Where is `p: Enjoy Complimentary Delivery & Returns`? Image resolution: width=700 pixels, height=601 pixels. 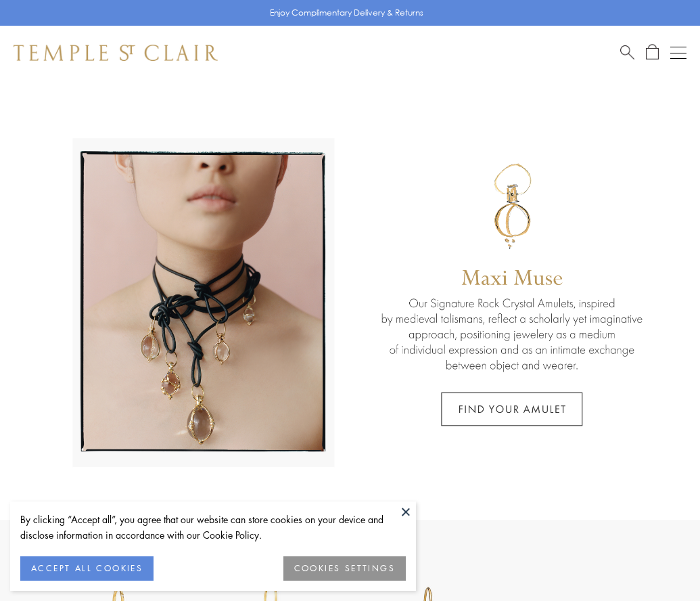 p: Enjoy Complimentary Delivery & Returns is located at coordinates (347, 13).